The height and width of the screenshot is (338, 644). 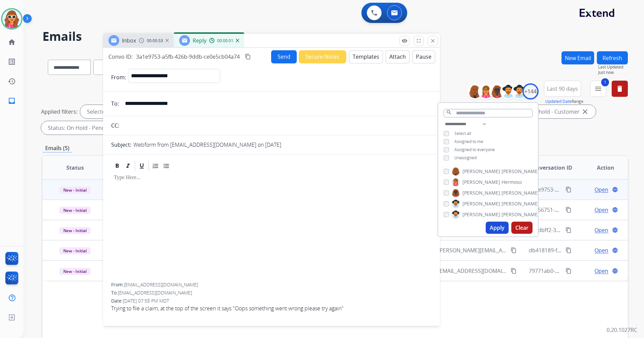 I want to click on span: Reply, so click(x=200, y=41).